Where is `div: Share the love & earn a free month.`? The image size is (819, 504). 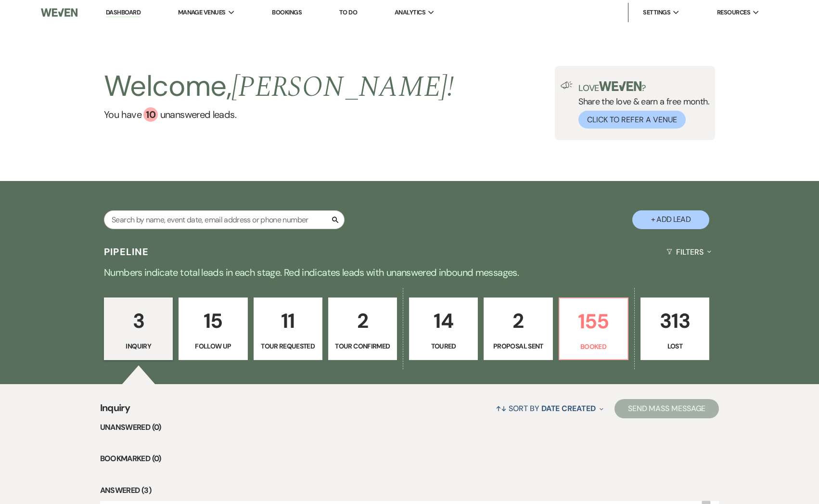 div: Share the love & earn a free month. is located at coordinates (642, 105).